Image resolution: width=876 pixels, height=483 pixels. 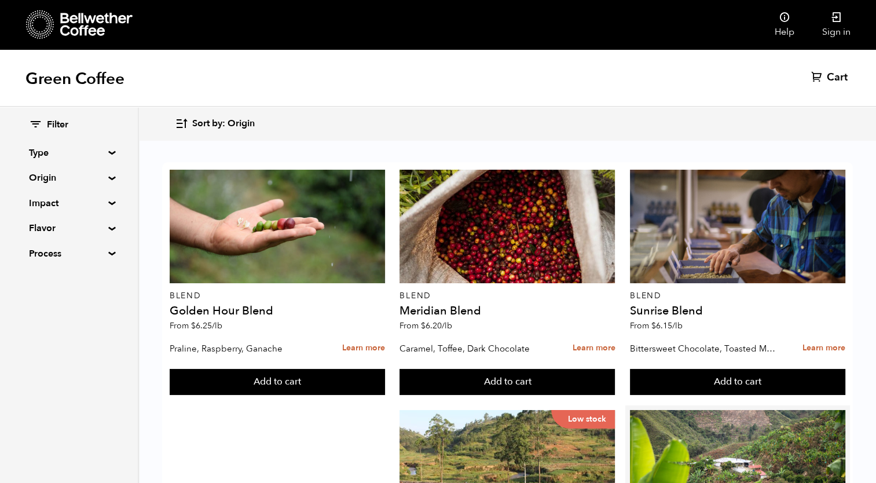 I want to click on bdi: 6.15, so click(x=667, y=326).